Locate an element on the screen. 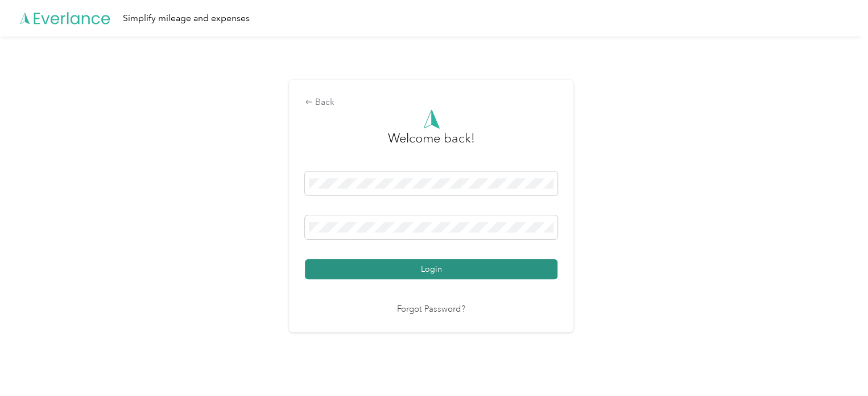 This screenshot has width=868, height=396. div: Simplify mileage and expenses is located at coordinates (186, 18).